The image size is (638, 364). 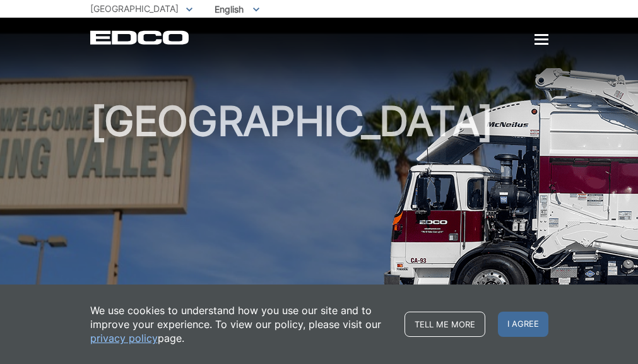 I want to click on a: Tell me more, so click(x=445, y=324).